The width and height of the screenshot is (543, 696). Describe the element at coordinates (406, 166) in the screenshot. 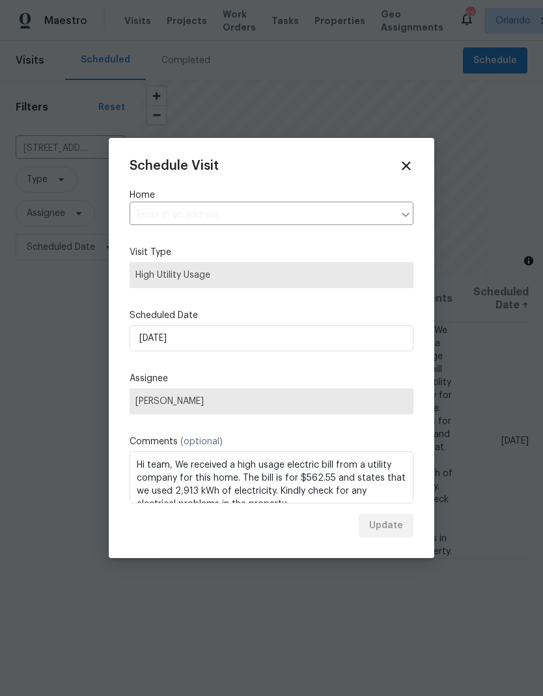

I see `span: Close` at that location.